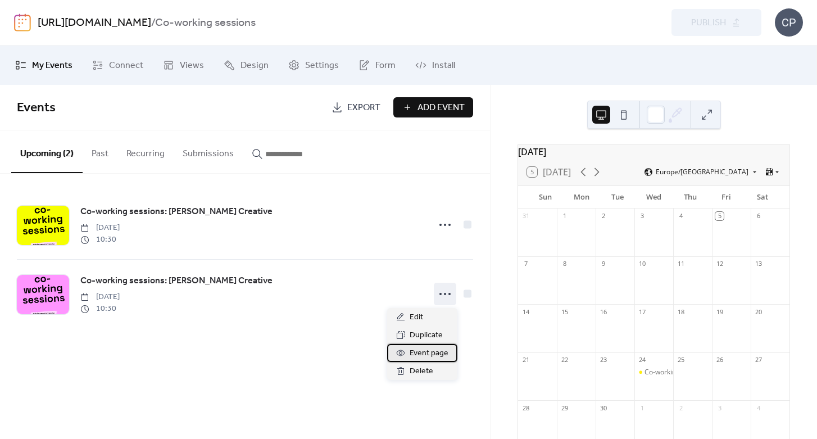  Describe the element at coordinates (603, 263) in the screenshot. I see `div: 9` at that location.